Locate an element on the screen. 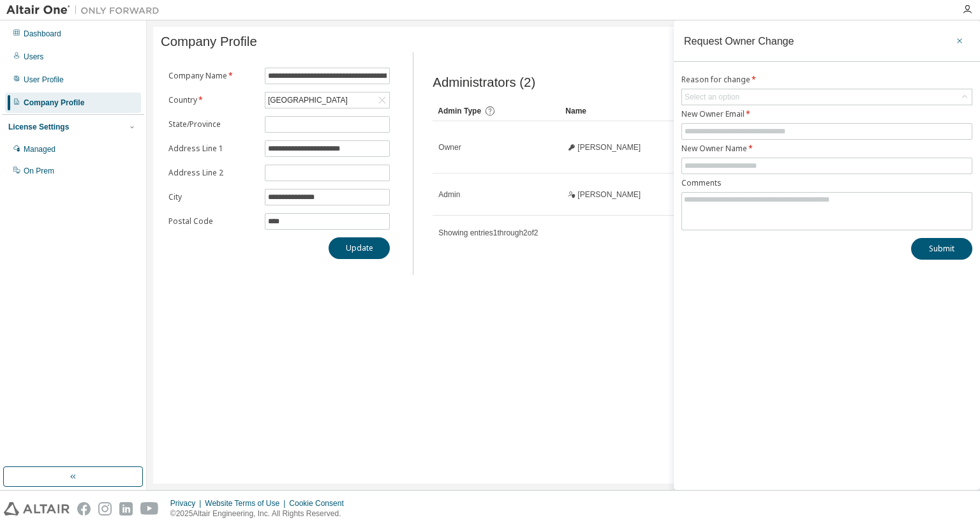 The image size is (980, 527). div: On Prem is located at coordinates (39, 171).